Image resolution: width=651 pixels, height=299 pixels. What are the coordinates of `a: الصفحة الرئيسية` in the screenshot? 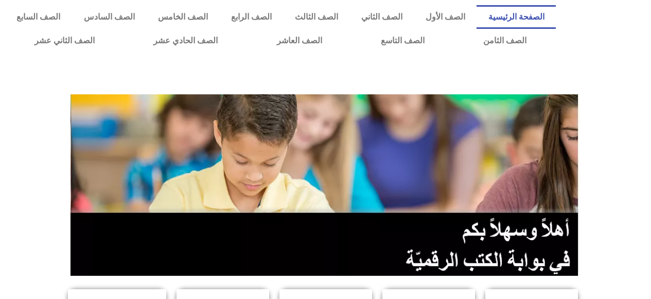 It's located at (516, 17).